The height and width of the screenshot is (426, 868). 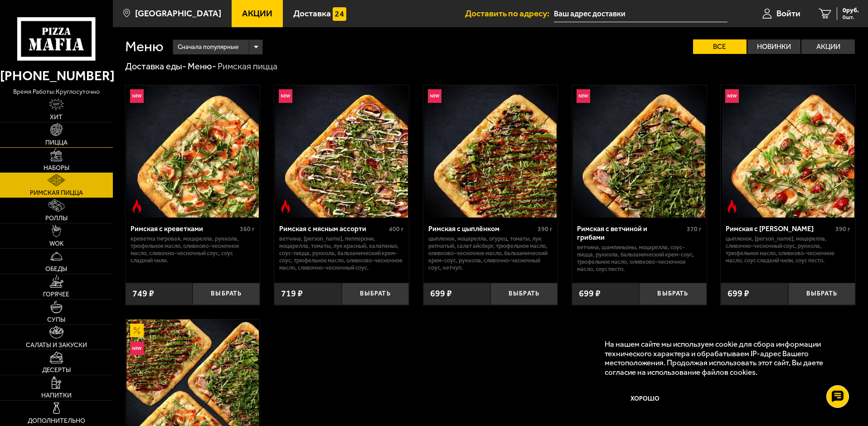 What do you see at coordinates (312, 14) in the screenshot?
I see `span: Доставка` at bounding box center [312, 14].